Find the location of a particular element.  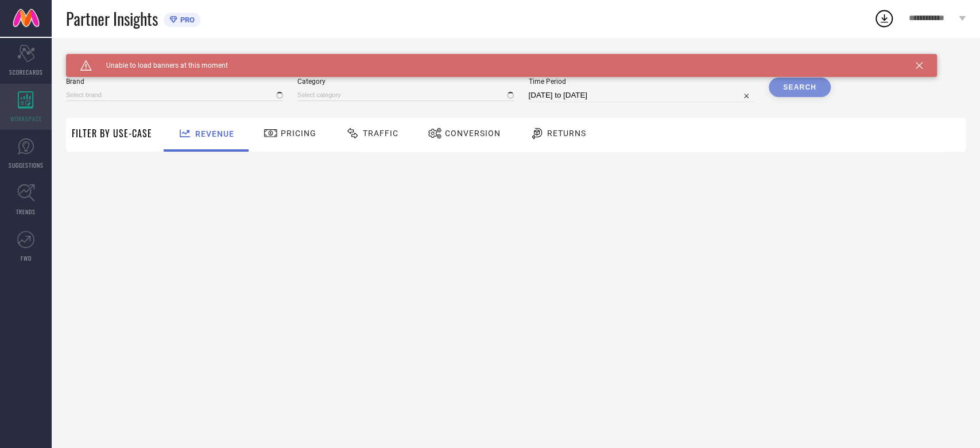

span: Pricing is located at coordinates (299, 133).